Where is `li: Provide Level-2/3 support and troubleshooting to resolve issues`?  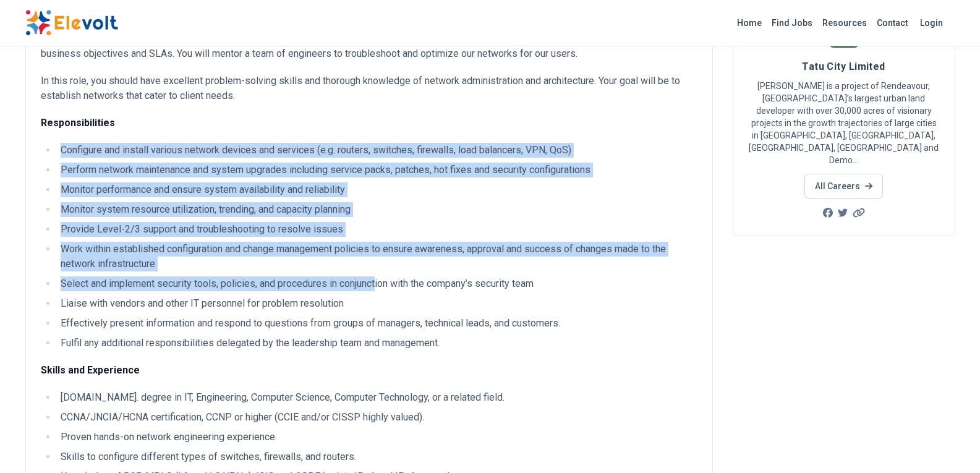 li: Provide Level-2/3 support and troubleshooting to resolve issues is located at coordinates (377, 229).